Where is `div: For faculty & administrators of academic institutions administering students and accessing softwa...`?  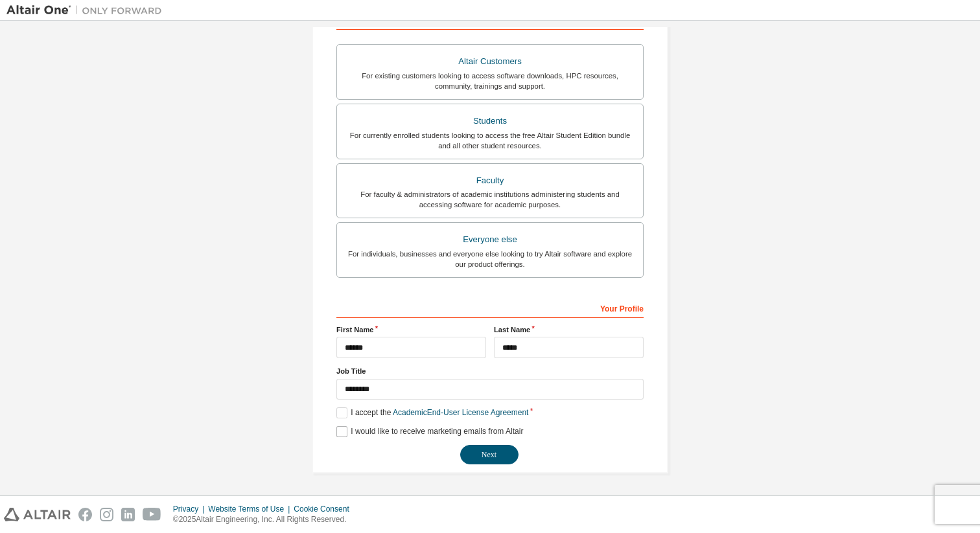 div: For faculty & administrators of academic institutions administering students and accessing softwa... is located at coordinates (490, 200).